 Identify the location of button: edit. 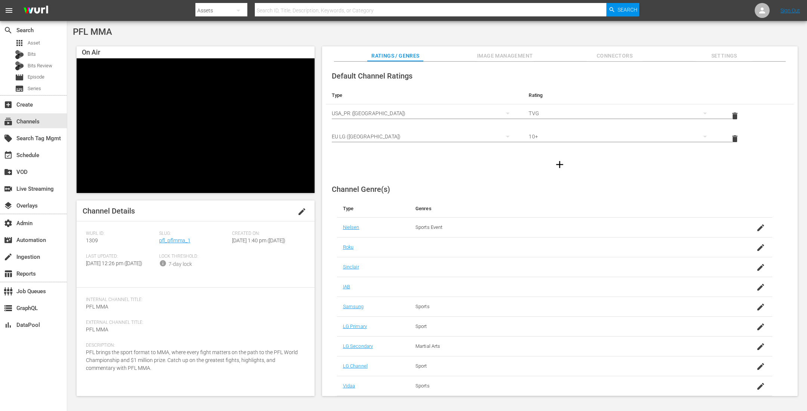
(302, 211).